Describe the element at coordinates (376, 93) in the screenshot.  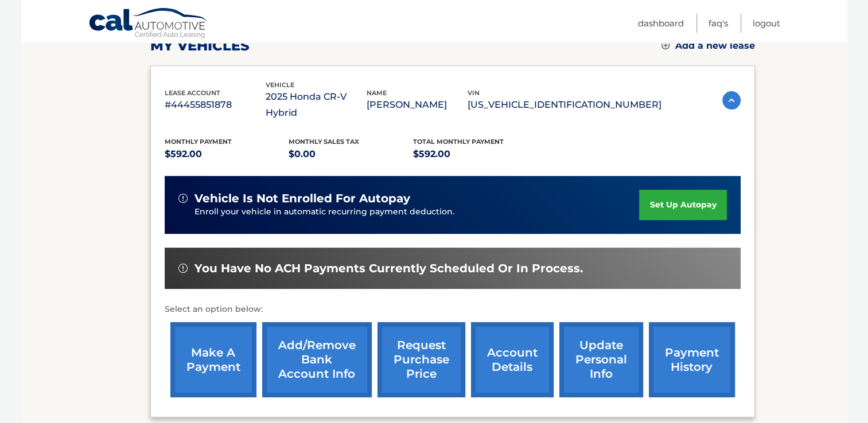
I see `span: name` at that location.